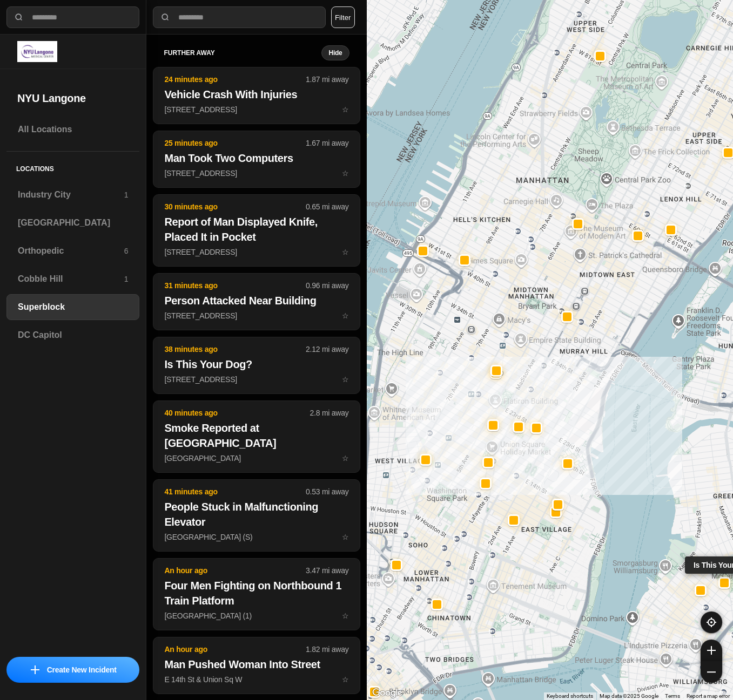 The image size is (733, 700). What do you see at coordinates (73, 279) in the screenshot?
I see `a: Cobble Hill1` at bounding box center [73, 279].